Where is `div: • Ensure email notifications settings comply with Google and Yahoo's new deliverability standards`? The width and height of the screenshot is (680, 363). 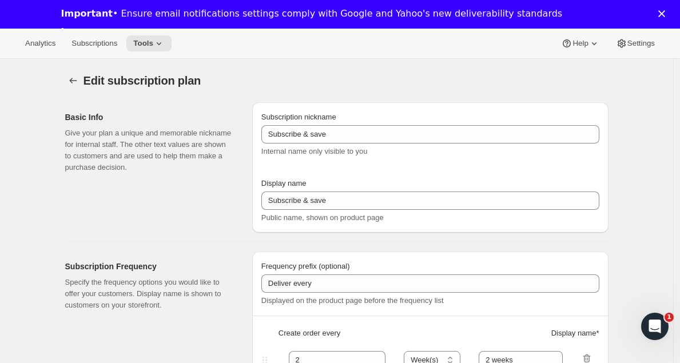
div: • Ensure email notifications settings comply with Google and Yahoo's new deliverability standards is located at coordinates (312, 14).